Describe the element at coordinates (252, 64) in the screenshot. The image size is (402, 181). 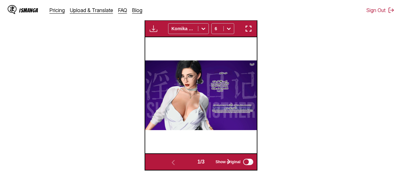
I see `p: ﻻﭘﻮﺗﺎ` at that location.